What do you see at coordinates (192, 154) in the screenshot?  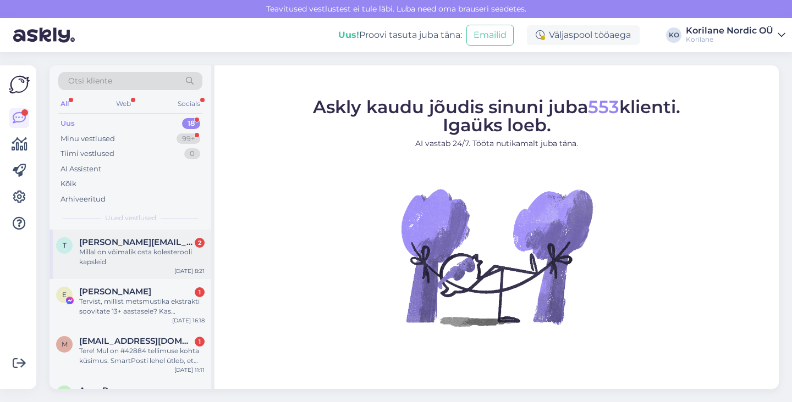 I see `div: 0` at bounding box center [192, 154].